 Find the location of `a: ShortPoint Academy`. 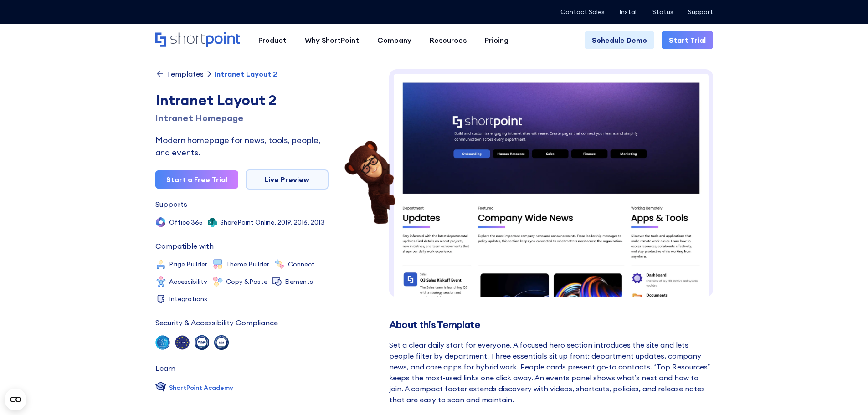

a: ShortPoint Academy is located at coordinates (194, 388).